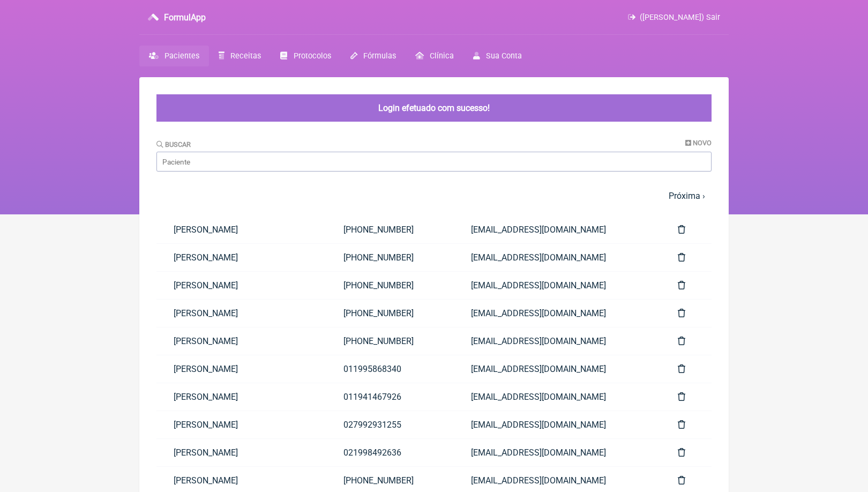 The height and width of the screenshot is (492, 868). I want to click on span: Clínica, so click(441, 56).